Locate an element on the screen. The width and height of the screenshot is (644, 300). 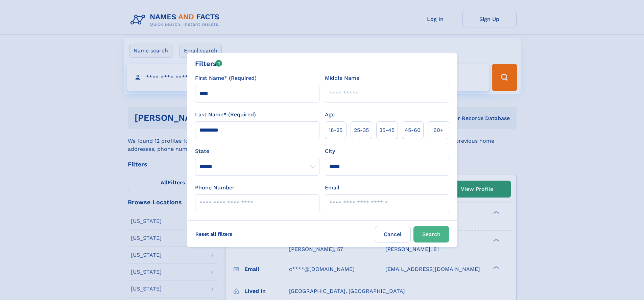
label: Reset all filters is located at coordinates (214, 234).